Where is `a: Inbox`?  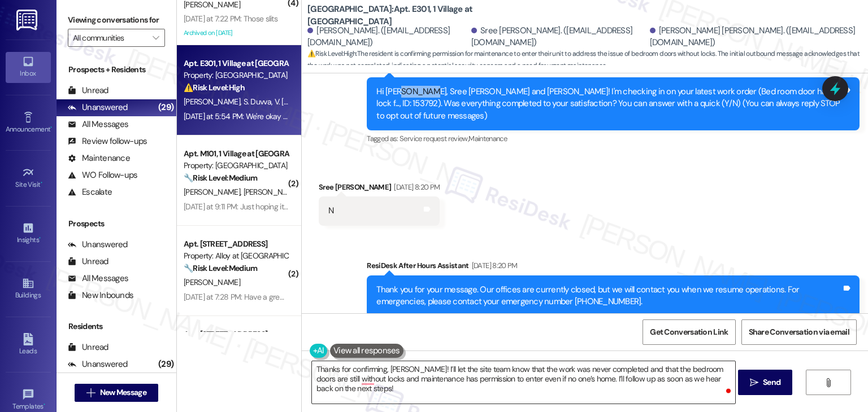
a: Inbox is located at coordinates (28, 67).